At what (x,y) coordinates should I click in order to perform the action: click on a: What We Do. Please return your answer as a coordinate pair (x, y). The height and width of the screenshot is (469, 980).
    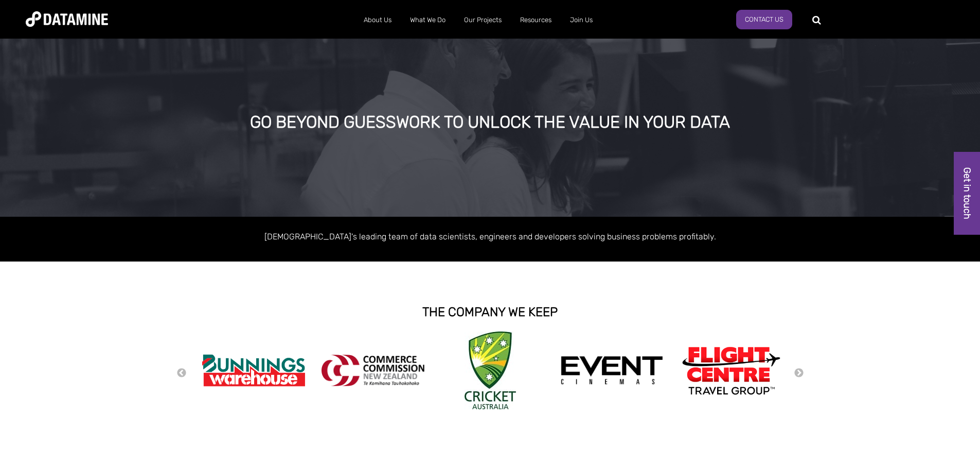
    Looking at the image, I should click on (427, 20).